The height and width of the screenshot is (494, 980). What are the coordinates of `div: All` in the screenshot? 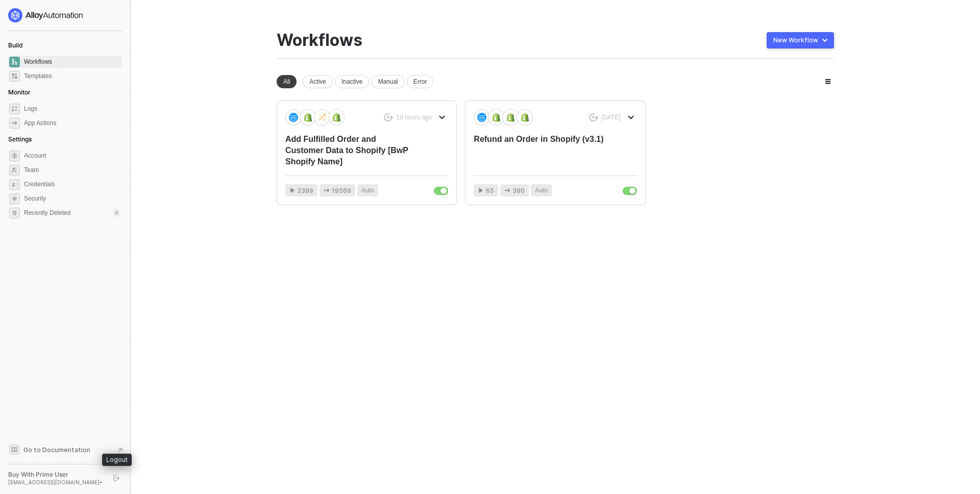 It's located at (287, 82).